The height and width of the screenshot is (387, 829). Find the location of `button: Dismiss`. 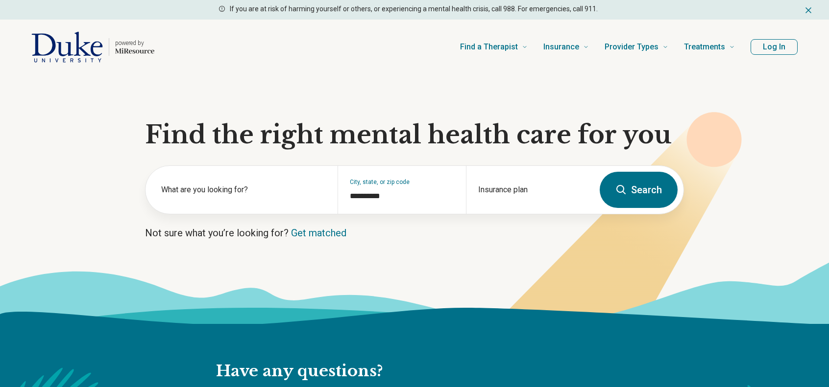

button: Dismiss is located at coordinates (808, 10).